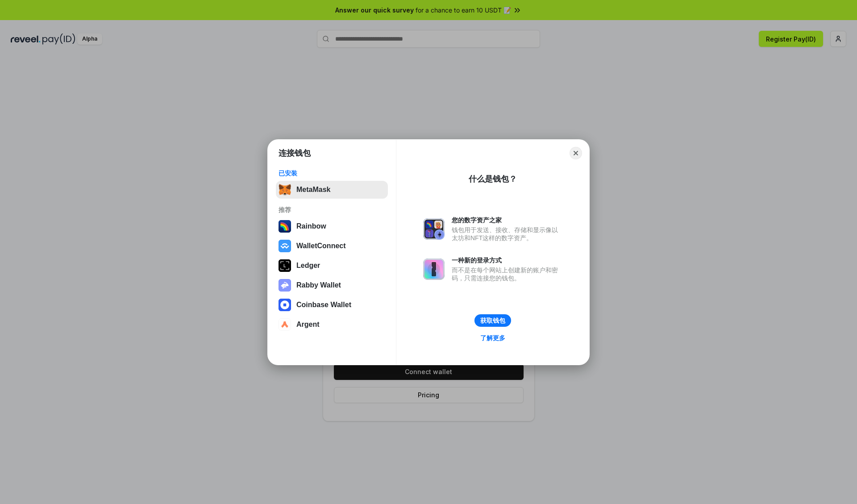 The image size is (857, 504). Describe the element at coordinates (284, 190) in the screenshot. I see `img: svg+xml,%3Csvg%20fill%3D%22none%22%20height%3D%2233%22%20viewBox%3D%220%200%2035%2033%22%20width%...` at that location.